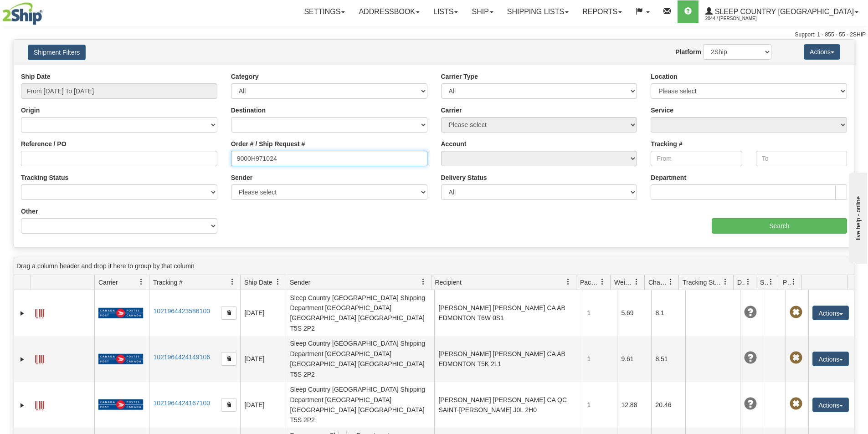 This screenshot has width=868, height=434. What do you see at coordinates (232, 282) in the screenshot?
I see `a: Tracking # filter column settings` at bounding box center [232, 282].